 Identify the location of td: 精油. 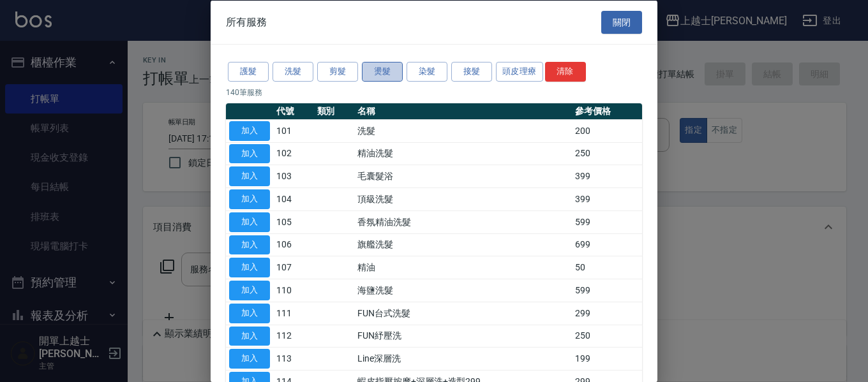
(462, 267).